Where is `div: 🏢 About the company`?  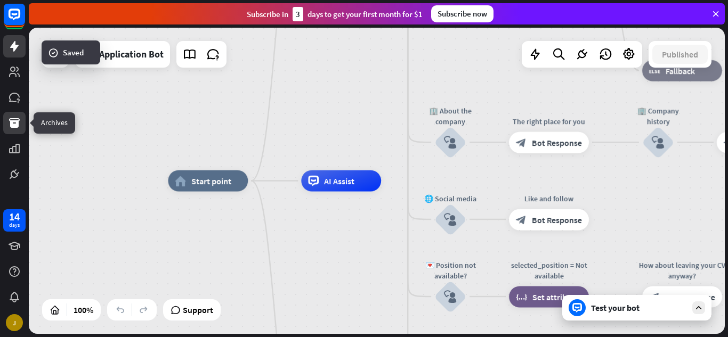
div: 🏢 About the company is located at coordinates (450, 116).